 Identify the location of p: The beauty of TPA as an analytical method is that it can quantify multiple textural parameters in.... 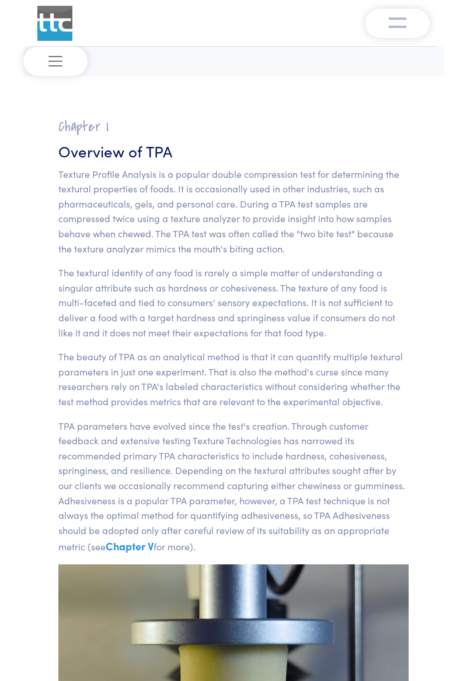
(233, 379).